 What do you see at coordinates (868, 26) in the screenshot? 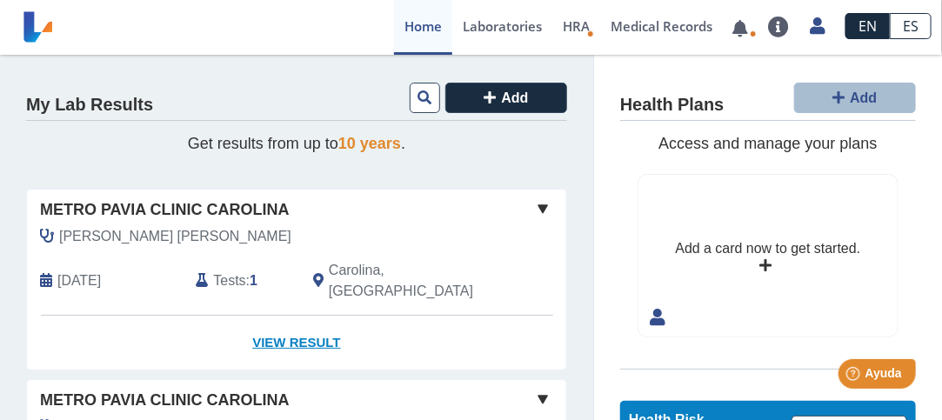
I see `a: EN` at bounding box center [868, 26].